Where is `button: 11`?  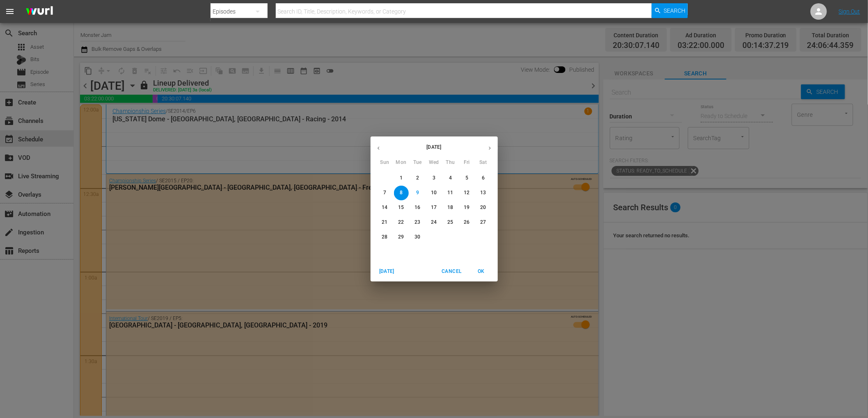
button: 11 is located at coordinates (450, 193).